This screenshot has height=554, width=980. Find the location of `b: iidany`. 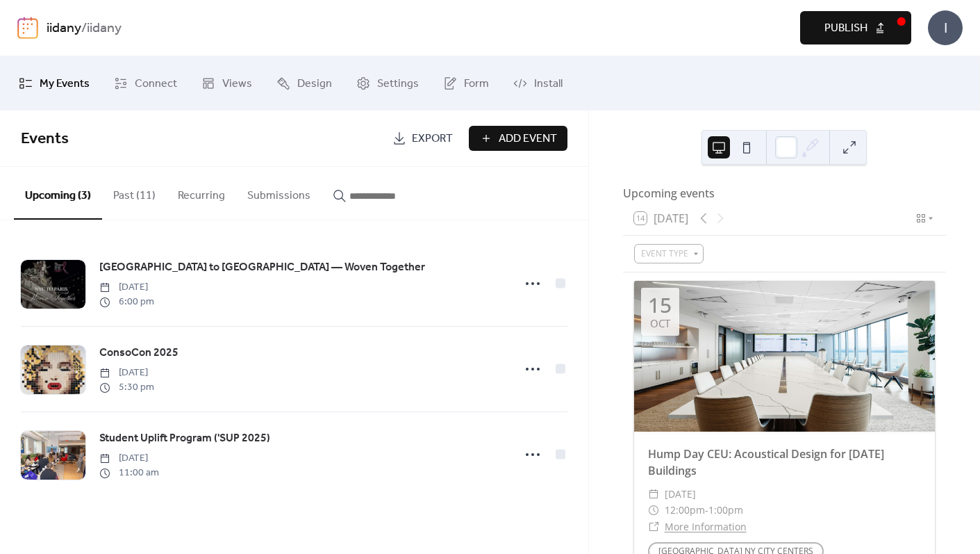

b: iidany is located at coordinates (104, 29).